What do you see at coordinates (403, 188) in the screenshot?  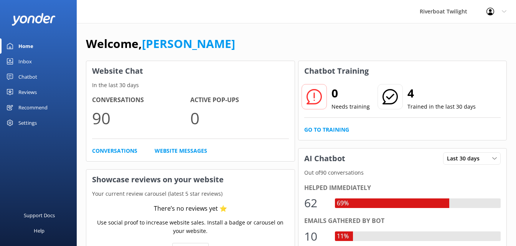 I see `div: Helped immediately` at bounding box center [403, 188].